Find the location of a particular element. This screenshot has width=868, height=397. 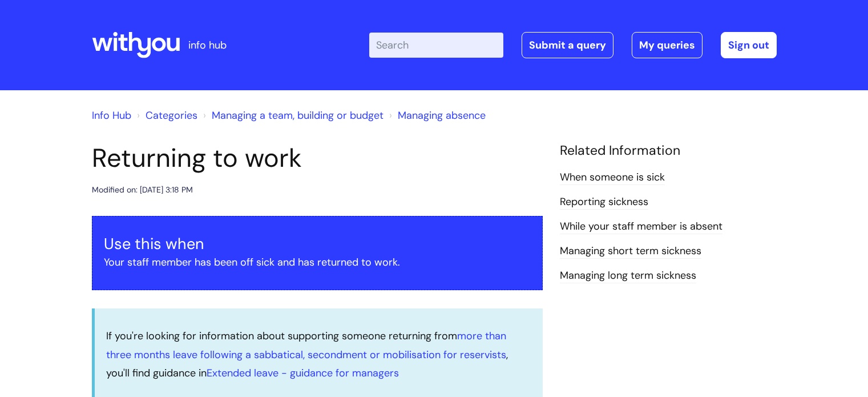

input: Search is located at coordinates (436, 45).